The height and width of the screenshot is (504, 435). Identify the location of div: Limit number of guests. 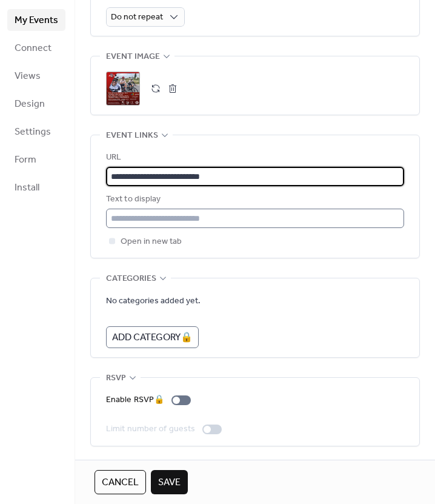
(150, 429).